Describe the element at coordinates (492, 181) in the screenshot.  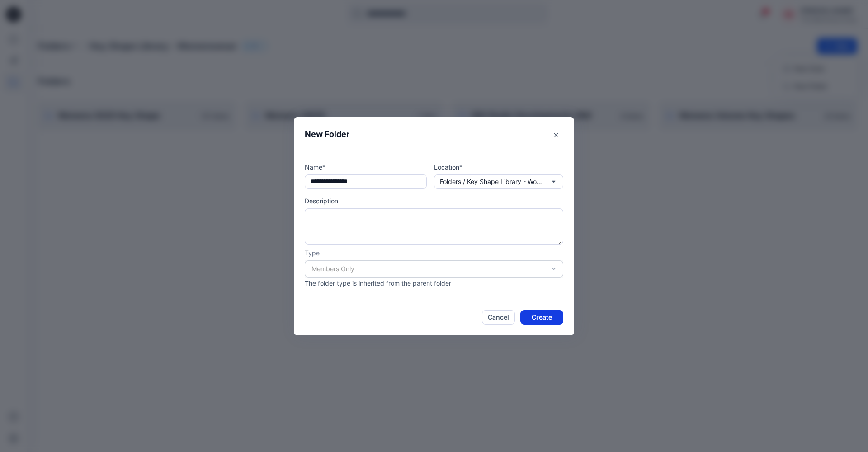
I see `p: Folders / Key Shape Library - Womenswear` at that location.